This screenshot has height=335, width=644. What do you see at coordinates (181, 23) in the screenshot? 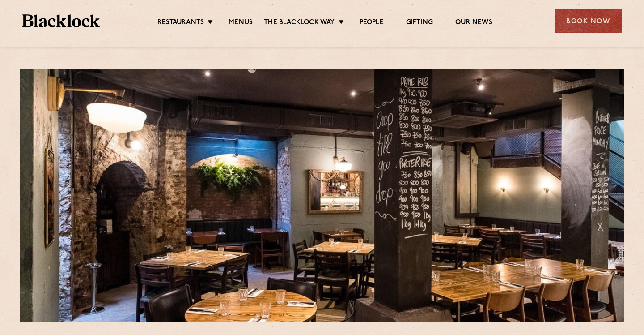
I see `a: Restaurants` at bounding box center [181, 23].